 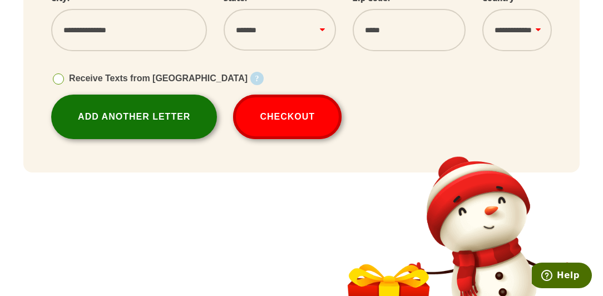 I want to click on button: Checkout, so click(x=287, y=117).